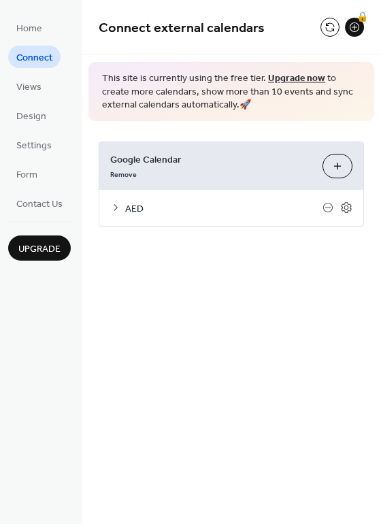 The width and height of the screenshot is (381, 524). I want to click on a: Settings, so click(34, 144).